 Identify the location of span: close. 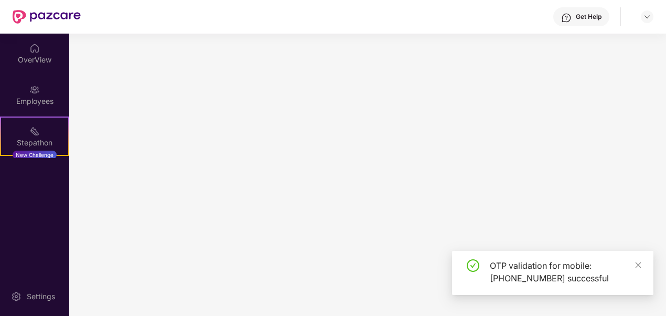
(638, 265).